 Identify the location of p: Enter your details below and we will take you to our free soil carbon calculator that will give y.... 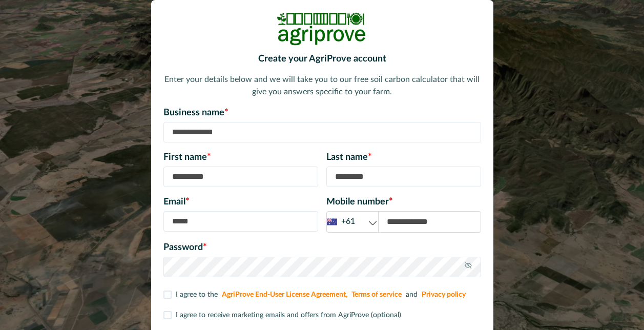
(322, 86).